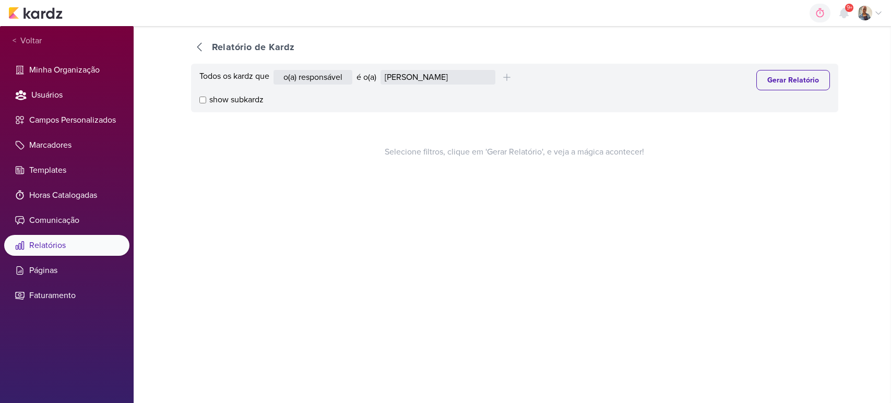 The height and width of the screenshot is (403, 891). I want to click on li: Usuários, so click(67, 95).